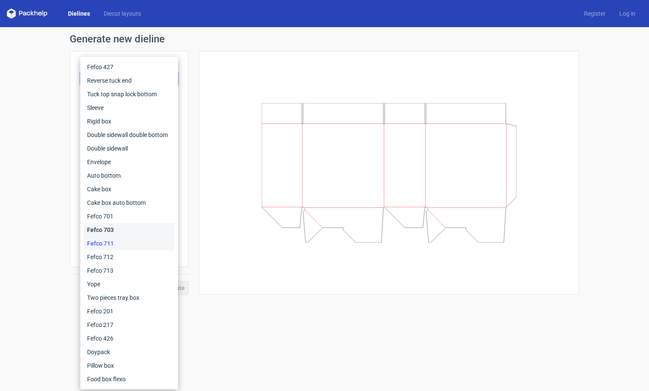  What do you see at coordinates (129, 339) in the screenshot?
I see `div: Fefco 426` at bounding box center [129, 339].